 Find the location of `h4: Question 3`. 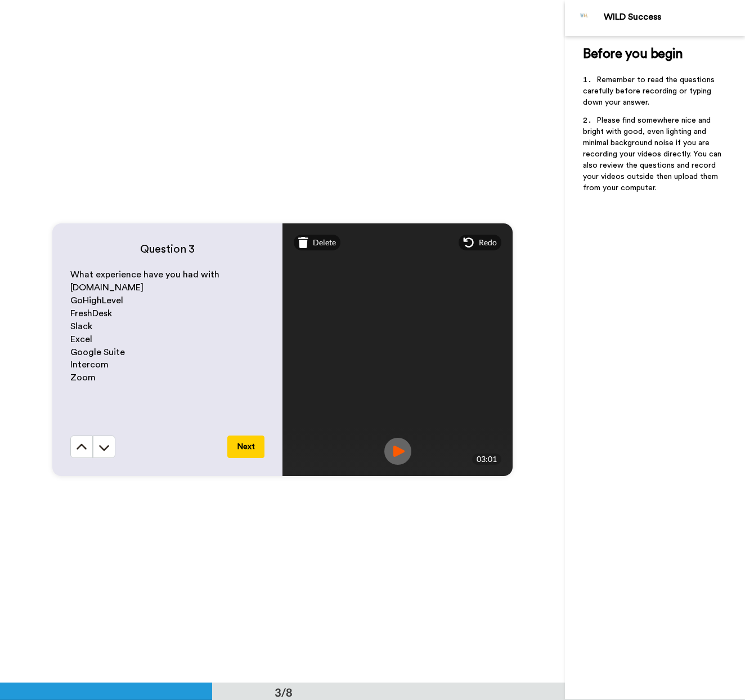

h4: Question 3 is located at coordinates (167, 249).